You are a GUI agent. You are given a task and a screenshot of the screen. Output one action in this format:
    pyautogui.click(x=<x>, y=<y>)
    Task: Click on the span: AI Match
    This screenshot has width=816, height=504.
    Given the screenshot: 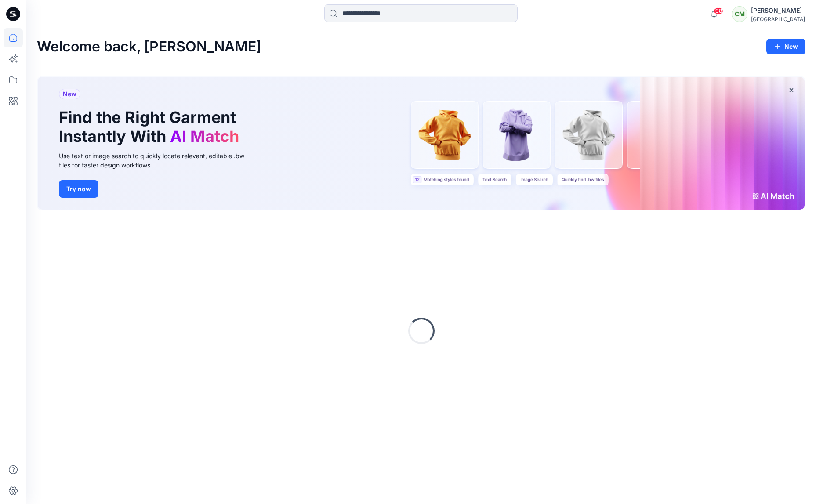 What is the action you would take?
    pyautogui.click(x=204, y=136)
    